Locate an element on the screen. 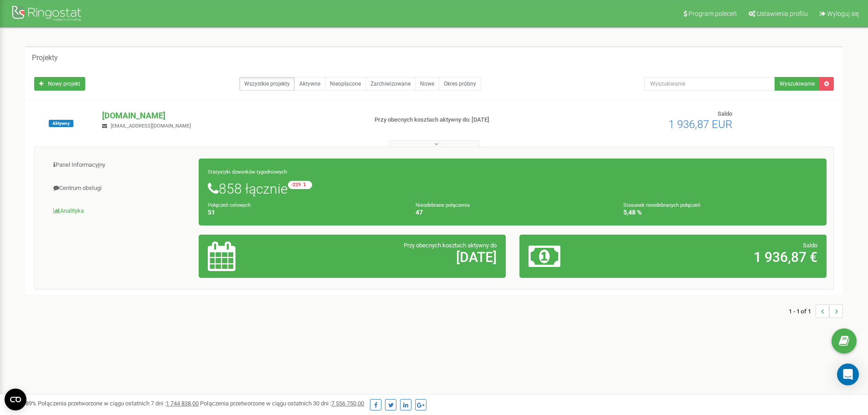 Image resolution: width=868 pixels, height=415 pixels. div: Open Intercom Messenger is located at coordinates (848, 374).